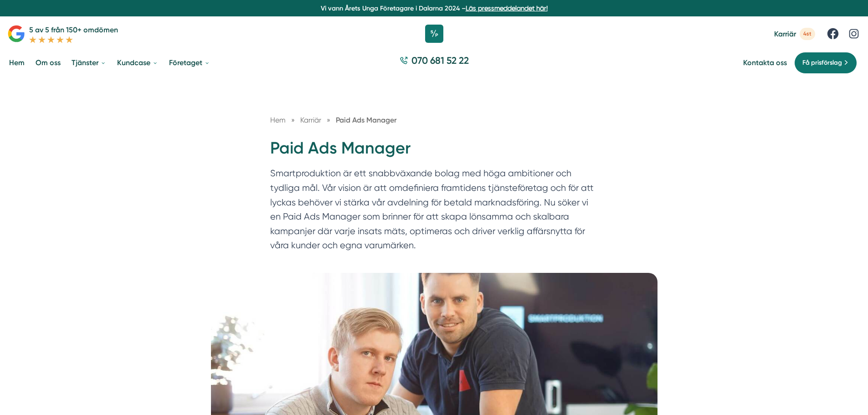  I want to click on p: 5 av 5 från 150+ omdömen, so click(73, 30).